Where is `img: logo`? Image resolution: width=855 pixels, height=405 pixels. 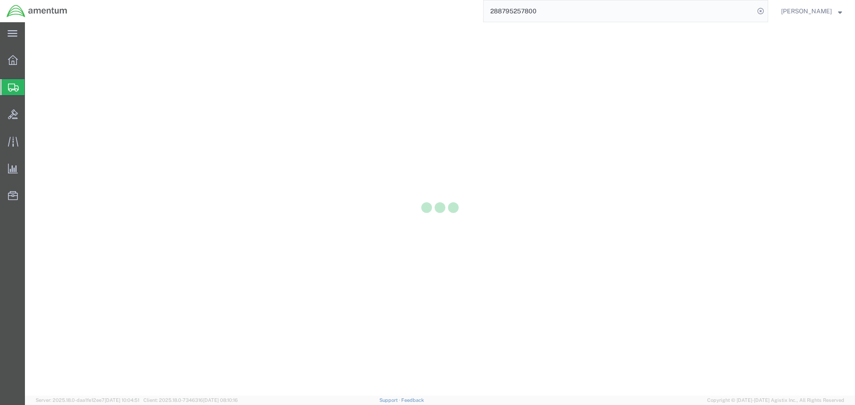
img: logo is located at coordinates (37, 11).